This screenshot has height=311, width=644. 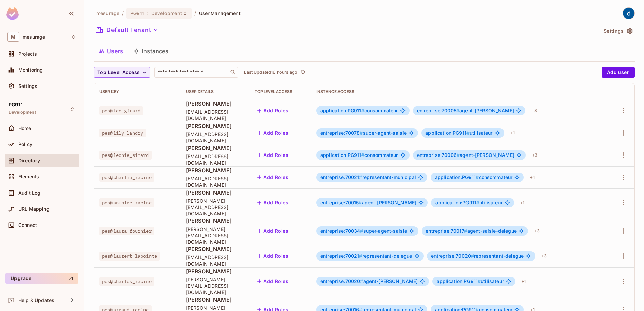 What do you see at coordinates (368, 177) in the screenshot?
I see `span: representant-municipal` at bounding box center [368, 177].